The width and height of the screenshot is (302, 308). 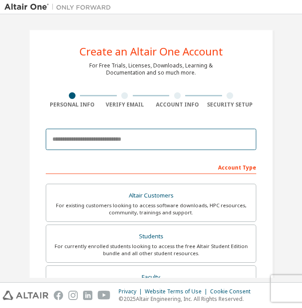 What do you see at coordinates (151, 167) in the screenshot?
I see `div: Account Type` at bounding box center [151, 167].